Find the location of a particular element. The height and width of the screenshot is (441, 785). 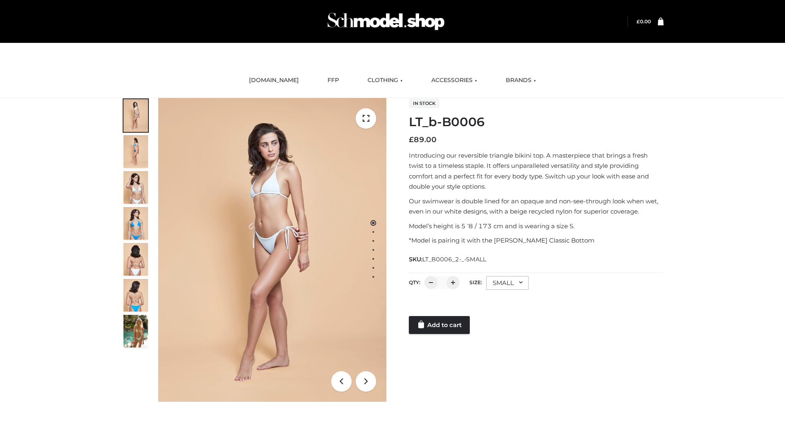

a: BRANDS is located at coordinates (521, 81).